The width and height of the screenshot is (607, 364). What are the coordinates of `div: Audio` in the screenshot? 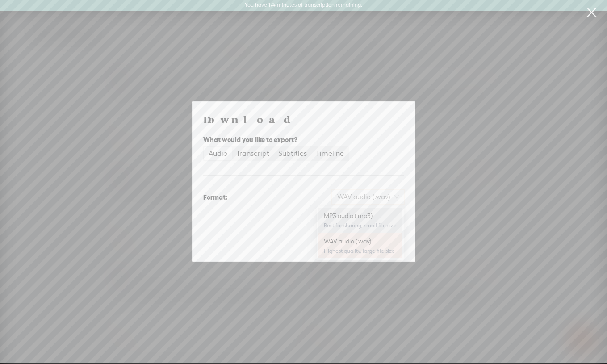 It's located at (218, 154).